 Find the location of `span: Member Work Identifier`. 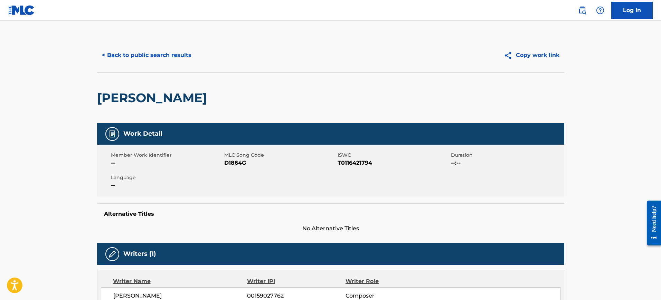

span: Member Work Identifier is located at coordinates (167, 155).